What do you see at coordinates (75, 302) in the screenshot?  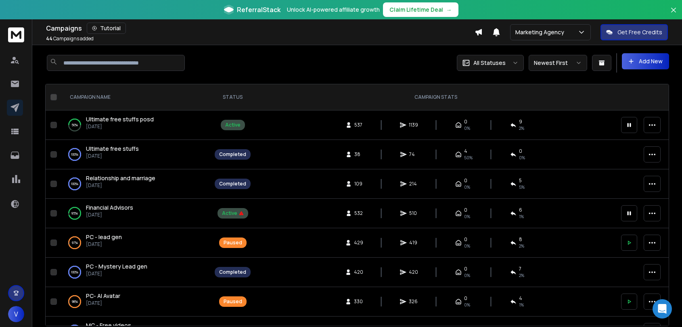 I see `p: 98 %` at bounding box center [75, 302].